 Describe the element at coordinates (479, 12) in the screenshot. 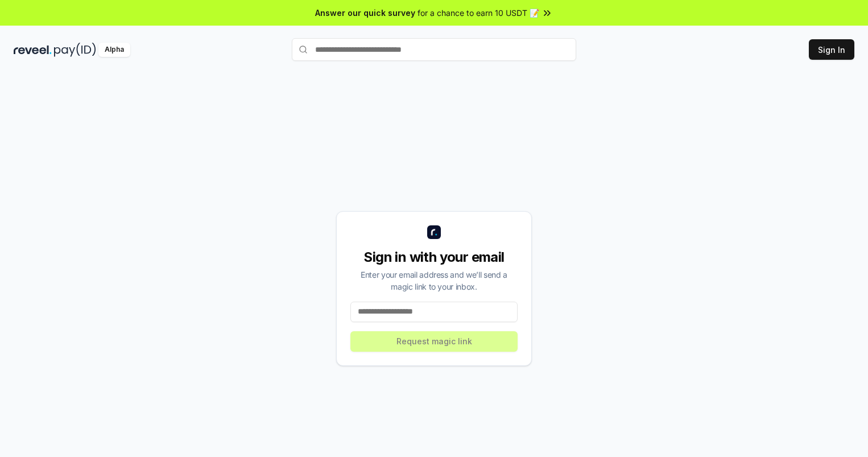

I see `span: for a chance to earn 10 USDT 📝` at that location.